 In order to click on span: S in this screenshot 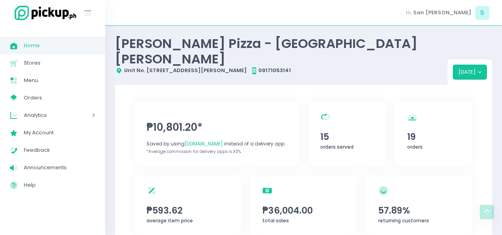, I will do `click(482, 13)`.